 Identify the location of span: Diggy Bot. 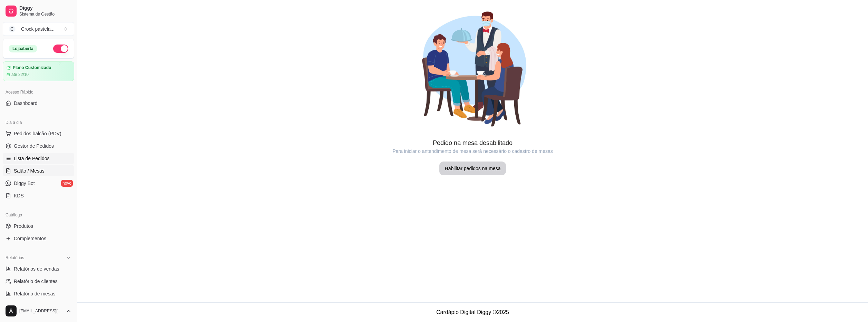
(24, 183).